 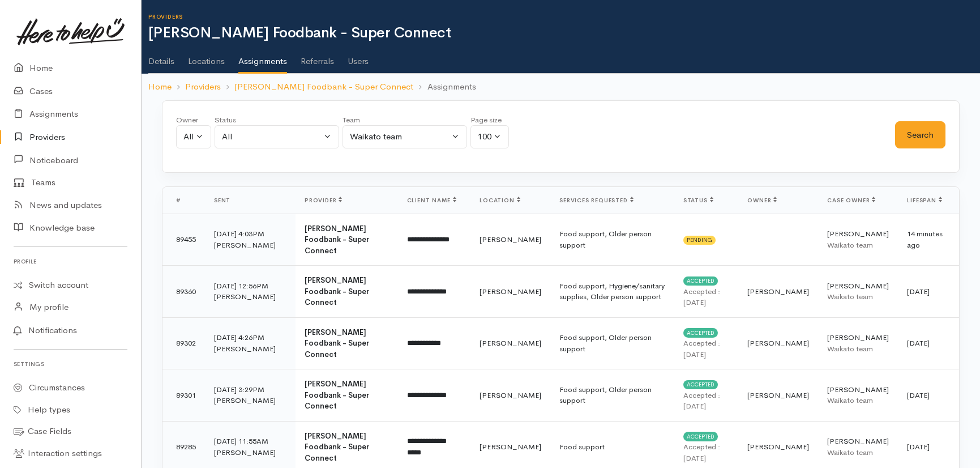 What do you see at coordinates (698, 200) in the screenshot?
I see `span: Status` at bounding box center [698, 200].